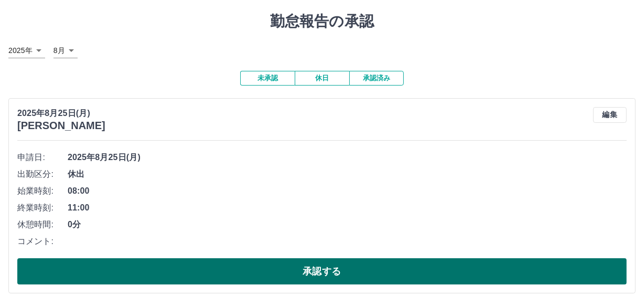 Image resolution: width=644 pixels, height=306 pixels. What do you see at coordinates (42, 242) in the screenshot?
I see `span: コメント:` at bounding box center [42, 242].